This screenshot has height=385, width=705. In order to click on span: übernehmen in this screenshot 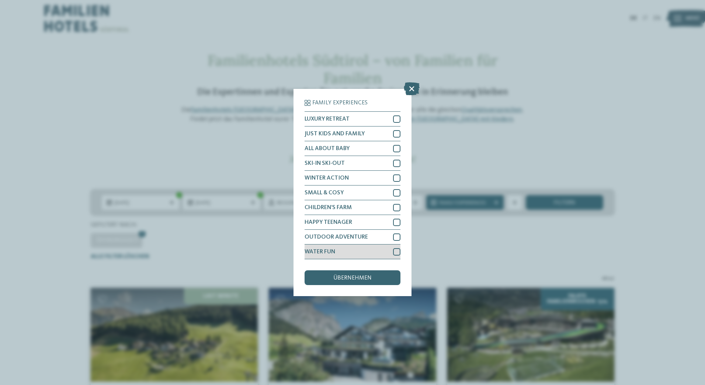, I will do `click(353, 278)`.